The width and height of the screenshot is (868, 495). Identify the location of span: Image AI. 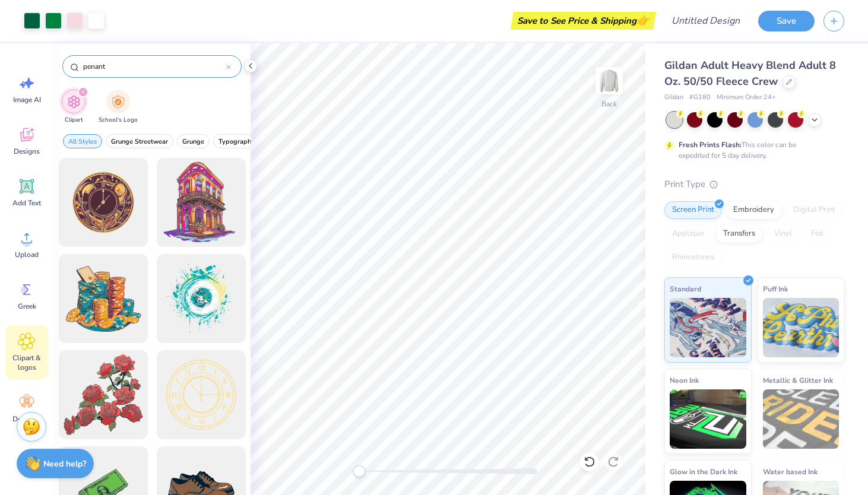
(27, 100).